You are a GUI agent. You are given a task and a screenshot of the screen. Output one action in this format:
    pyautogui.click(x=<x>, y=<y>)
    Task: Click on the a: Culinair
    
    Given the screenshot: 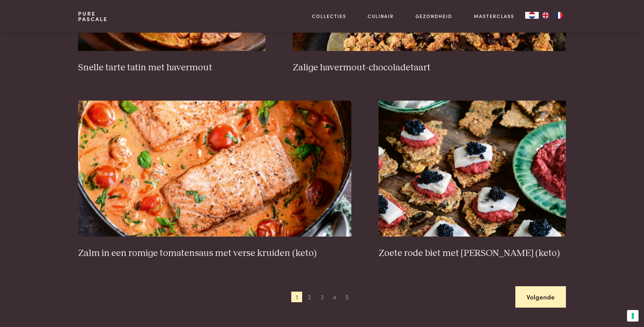 What is the action you would take?
    pyautogui.click(x=381, y=16)
    